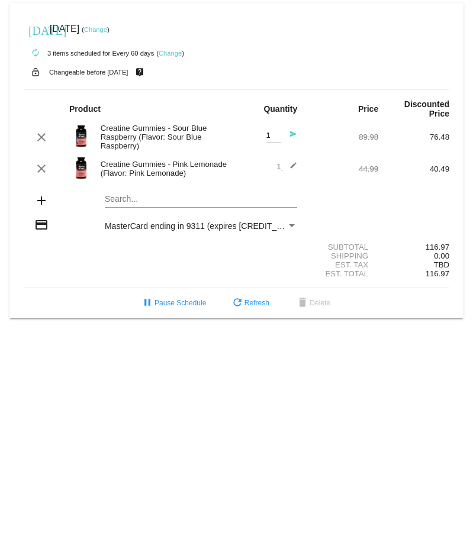  I want to click on strong: Discounted Price, so click(427, 109).